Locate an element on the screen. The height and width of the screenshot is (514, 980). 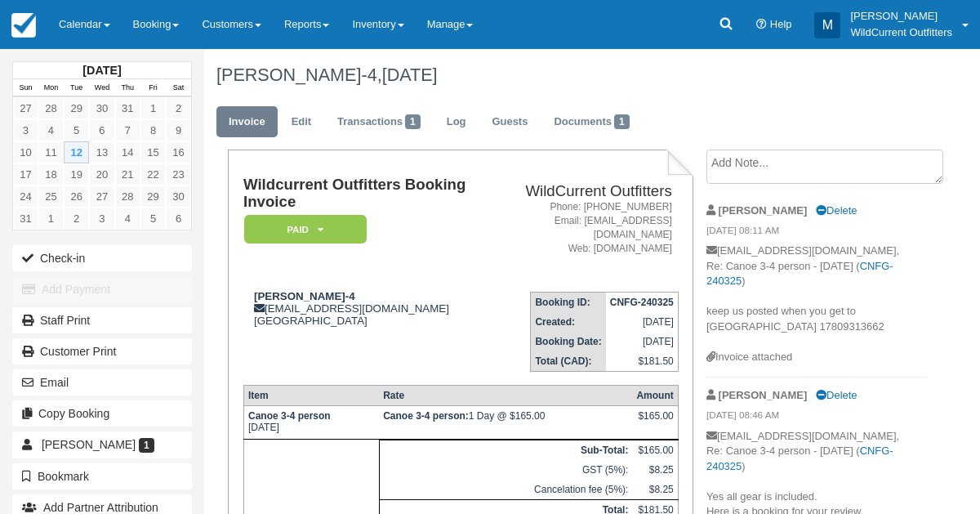
button: Add Payment is located at coordinates (102, 290).